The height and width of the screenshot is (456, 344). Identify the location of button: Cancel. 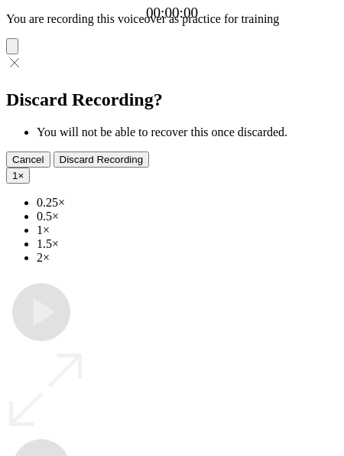
(28, 159).